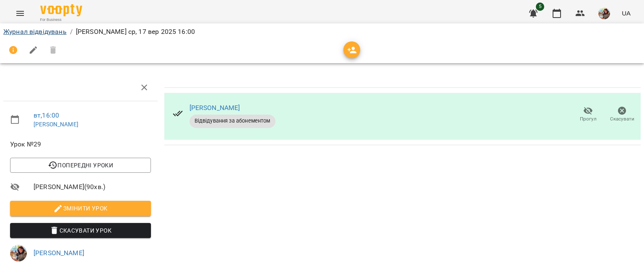 The width and height of the screenshot is (644, 269). What do you see at coordinates (80, 165) in the screenshot?
I see `button: Попередні уроки` at bounding box center [80, 165].